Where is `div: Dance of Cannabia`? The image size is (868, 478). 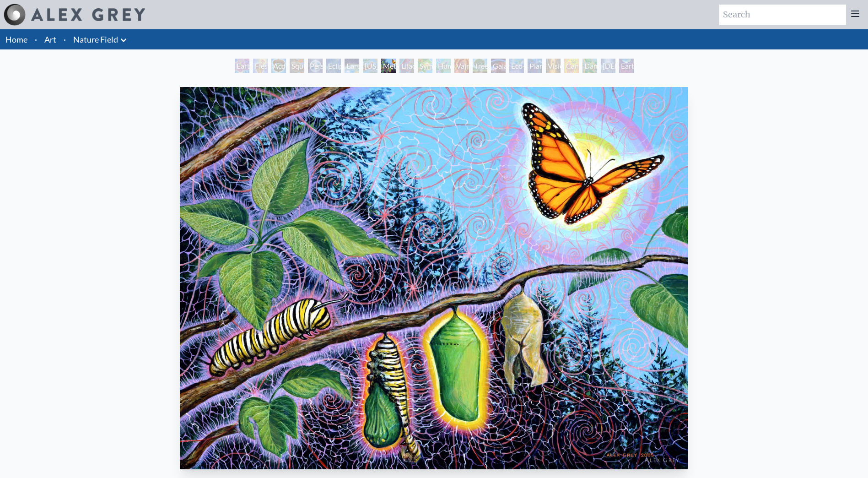 div: Dance of Cannabia is located at coordinates (590, 65).